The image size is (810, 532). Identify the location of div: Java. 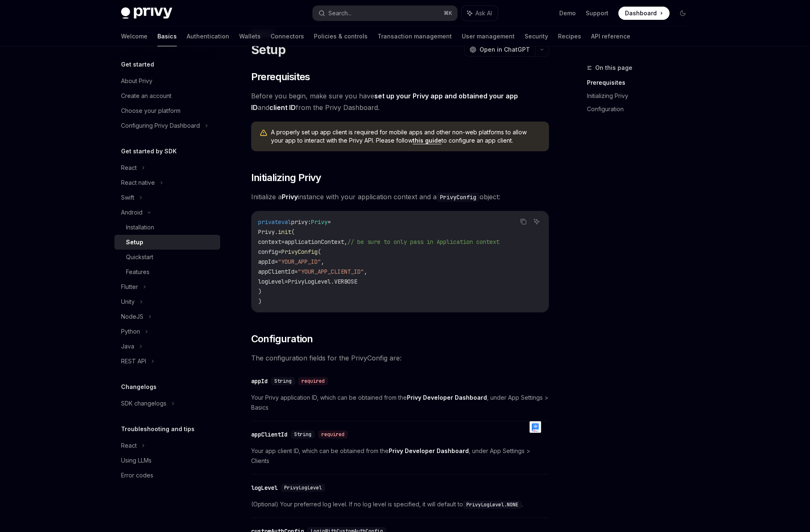
(127, 346).